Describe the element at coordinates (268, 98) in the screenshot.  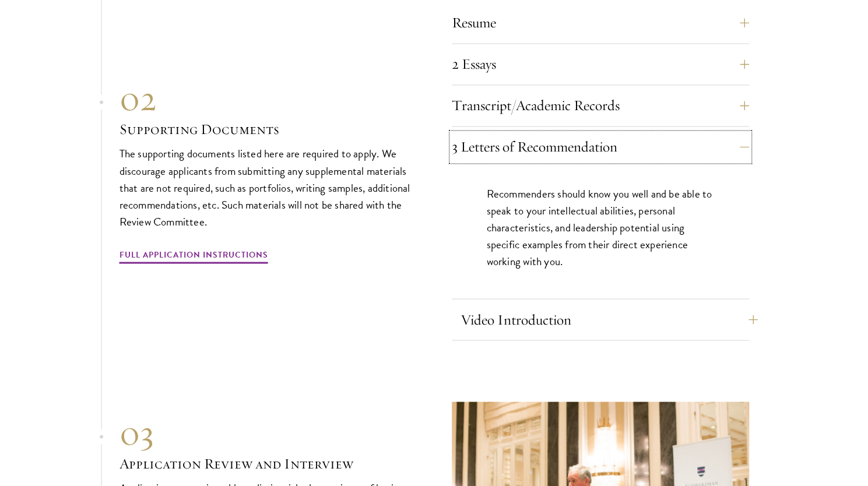
I see `div: 02` at that location.